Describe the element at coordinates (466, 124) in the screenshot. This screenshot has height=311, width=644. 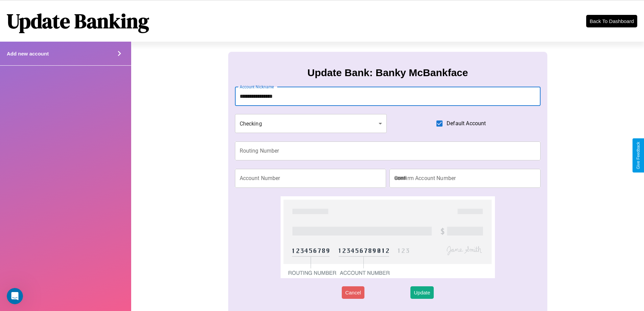
I see `span: Default Account` at that location.